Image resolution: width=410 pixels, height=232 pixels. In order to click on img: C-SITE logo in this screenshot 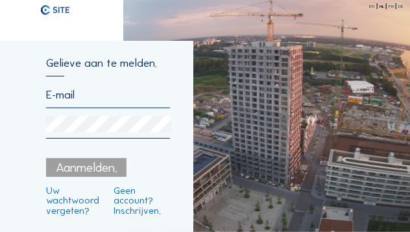, I will do `click(55, 10)`.